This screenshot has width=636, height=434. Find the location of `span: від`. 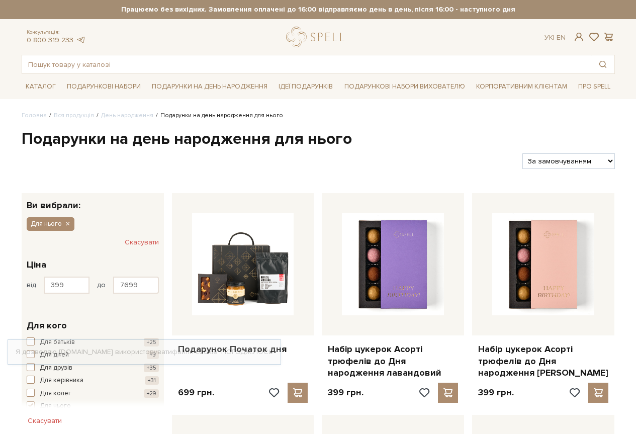

span: від is located at coordinates (31, 285).